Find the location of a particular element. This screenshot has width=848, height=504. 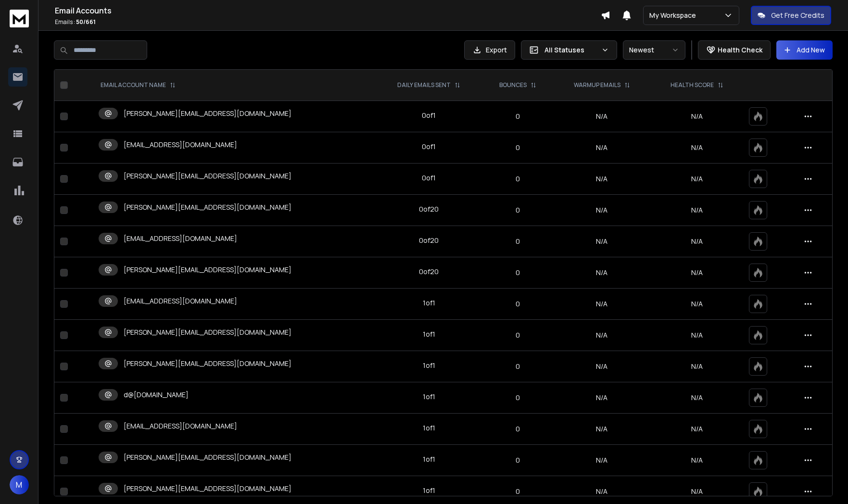

button: Add New is located at coordinates (804, 50).